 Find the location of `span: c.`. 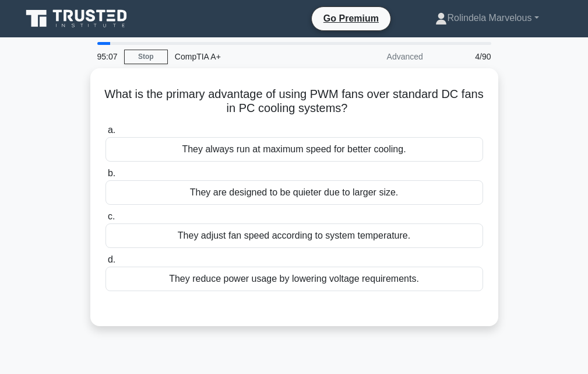

span: c. is located at coordinates (111, 216).